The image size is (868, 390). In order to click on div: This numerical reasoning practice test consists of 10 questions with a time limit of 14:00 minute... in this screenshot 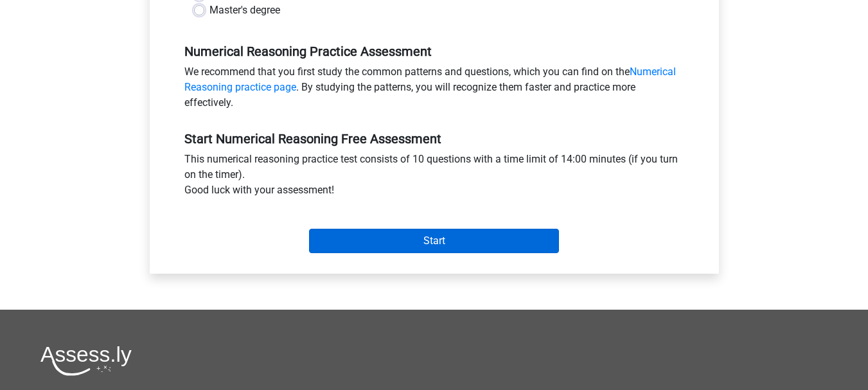, I will do `click(435, 177)`.